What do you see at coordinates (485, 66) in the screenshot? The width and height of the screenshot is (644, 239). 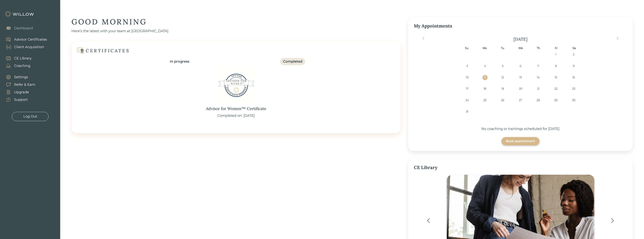 I see `div: Choose Monday, August 4th, 2025` at bounding box center [485, 66].